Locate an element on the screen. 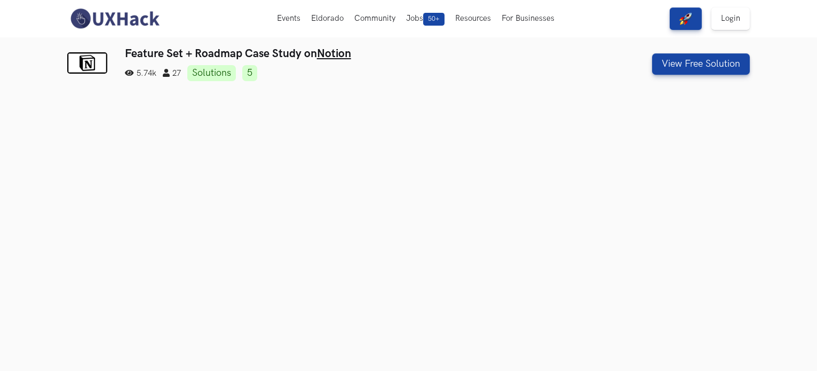 This screenshot has height=371, width=817. span: 5.74k is located at coordinates (140, 73).